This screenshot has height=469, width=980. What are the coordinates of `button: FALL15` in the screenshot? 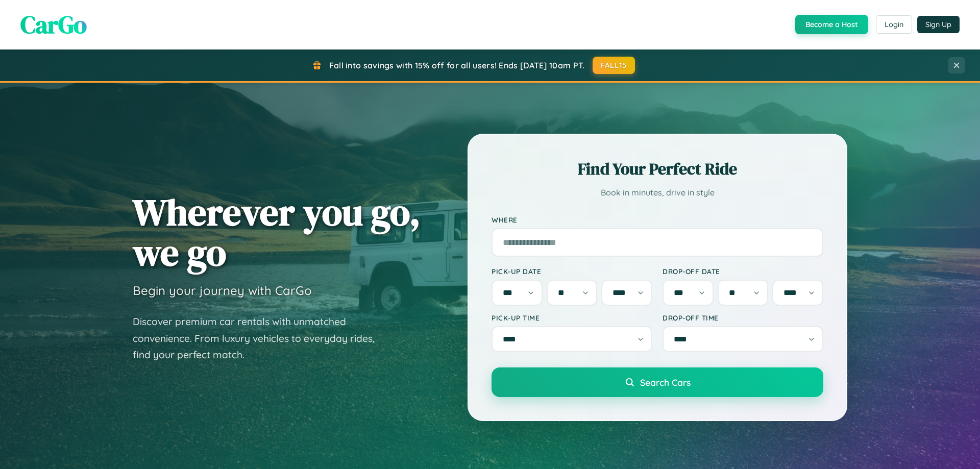 It's located at (614, 65).